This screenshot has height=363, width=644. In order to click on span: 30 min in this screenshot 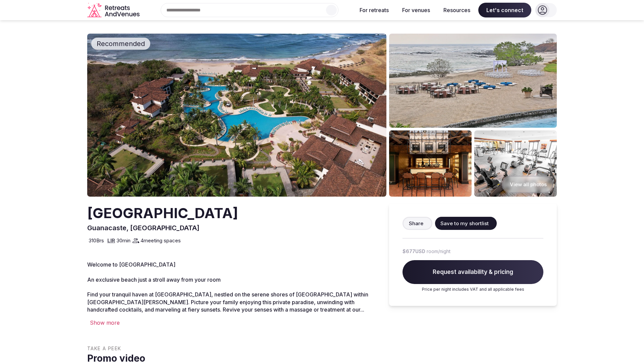, I will do `click(123, 240)`.